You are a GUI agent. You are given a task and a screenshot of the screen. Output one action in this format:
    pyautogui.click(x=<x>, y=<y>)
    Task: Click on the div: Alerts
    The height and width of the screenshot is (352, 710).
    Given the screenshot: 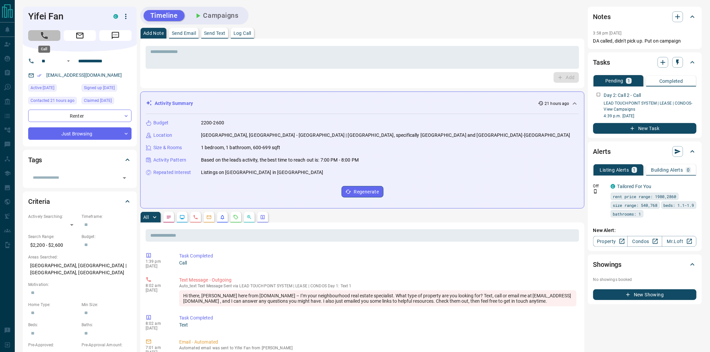 What is the action you would take?
    pyautogui.click(x=645, y=152)
    